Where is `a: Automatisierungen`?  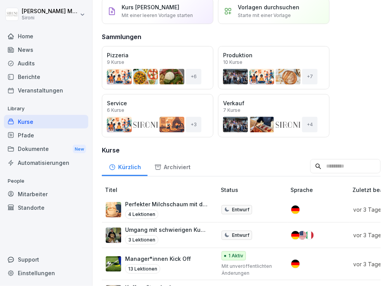
a: Automatisierungen is located at coordinates (46, 163).